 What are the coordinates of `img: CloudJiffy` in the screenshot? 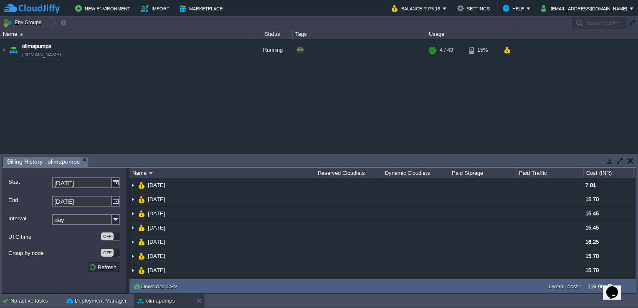 It's located at (31, 8).